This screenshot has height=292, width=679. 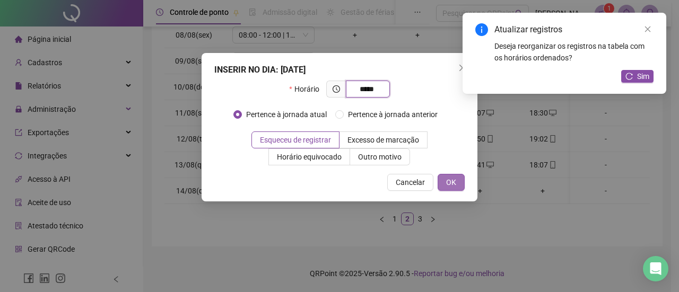 I want to click on span: Sim, so click(x=643, y=76).